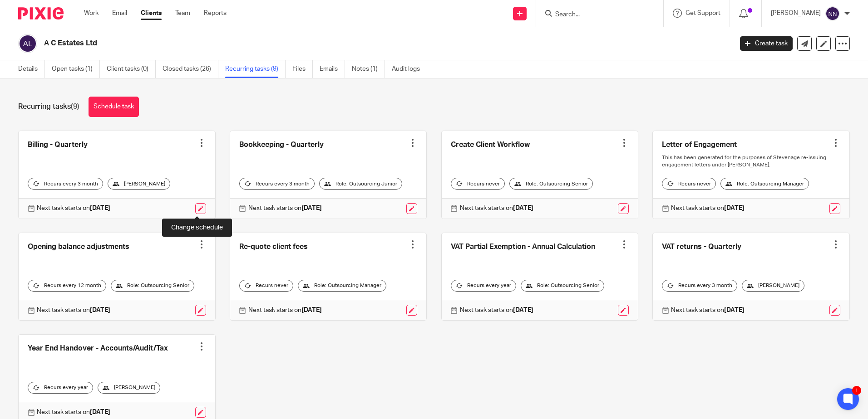 This screenshot has height=419, width=868. Describe the element at coordinates (75, 107) in the screenshot. I see `span: (9)` at that location.